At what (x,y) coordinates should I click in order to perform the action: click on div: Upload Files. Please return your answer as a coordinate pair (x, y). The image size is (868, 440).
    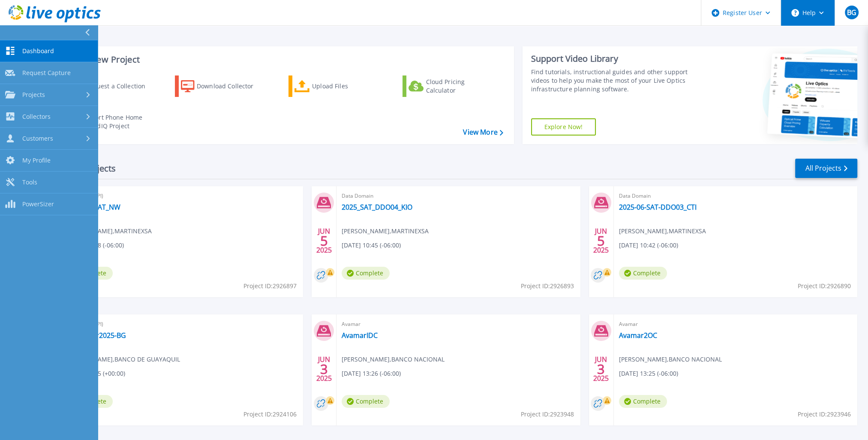
    Looking at the image, I should click on (346, 87).